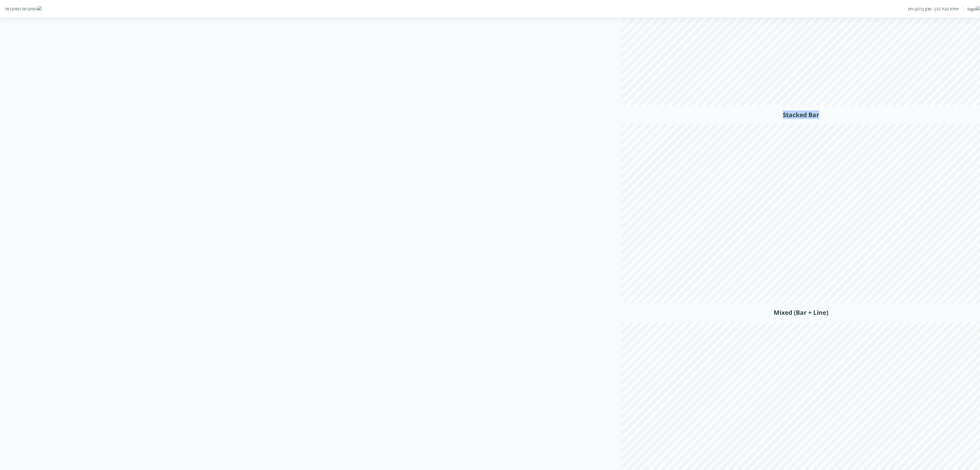  What do you see at coordinates (13, 9) in the screenshot?
I see `div: התחברות` at bounding box center [13, 9].